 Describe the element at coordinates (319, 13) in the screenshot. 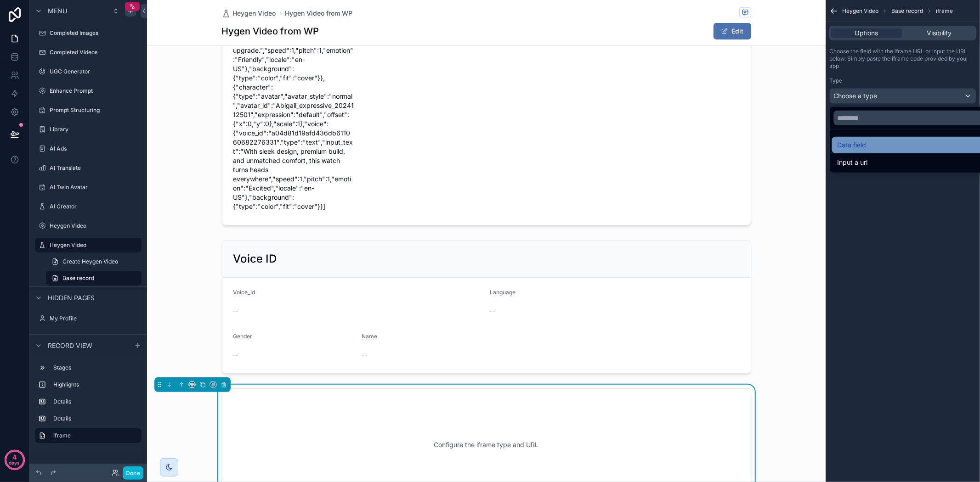

I see `span: Hygen Video from WP` at that location.